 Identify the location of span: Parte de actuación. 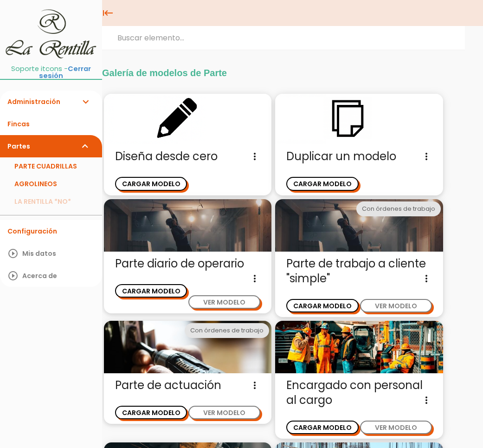
(187, 385).